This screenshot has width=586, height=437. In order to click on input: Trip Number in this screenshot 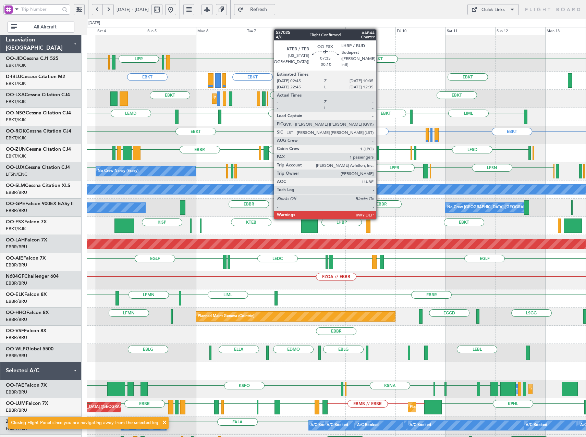, I will do `click(40, 9)`.